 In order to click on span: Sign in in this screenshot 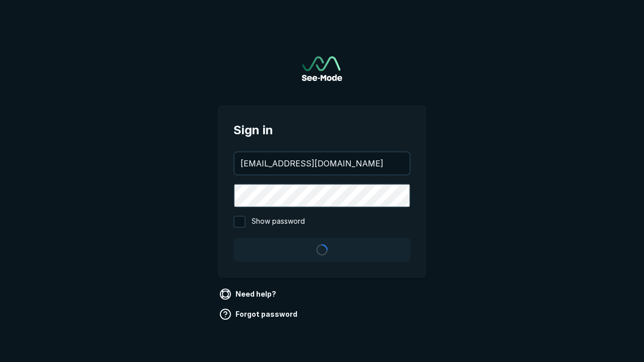, I will do `click(322, 130)`.